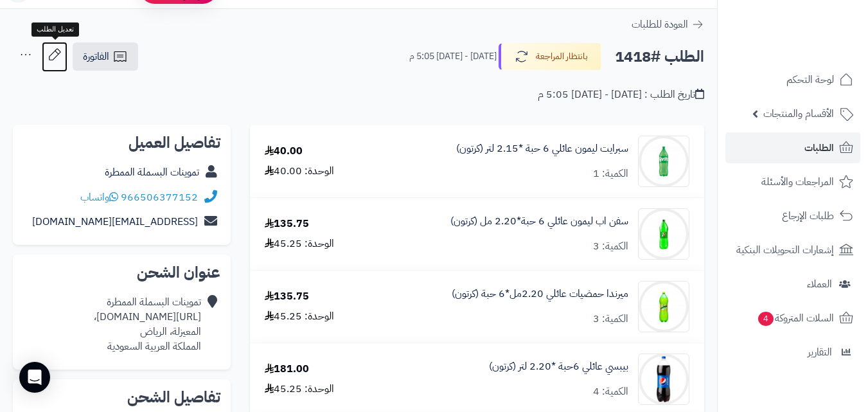 This screenshot has width=868, height=412. Describe the element at coordinates (55, 29) in the screenshot. I see `div: تعديل الطلب` at that location.